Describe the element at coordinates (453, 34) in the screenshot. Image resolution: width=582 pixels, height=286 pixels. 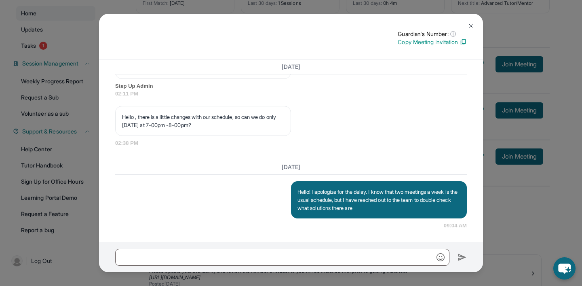
I see `span: ⓘ` at that location.